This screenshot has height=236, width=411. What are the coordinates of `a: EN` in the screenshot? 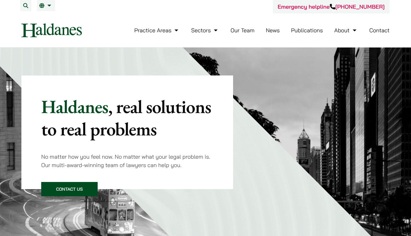 It's located at (46, 6).